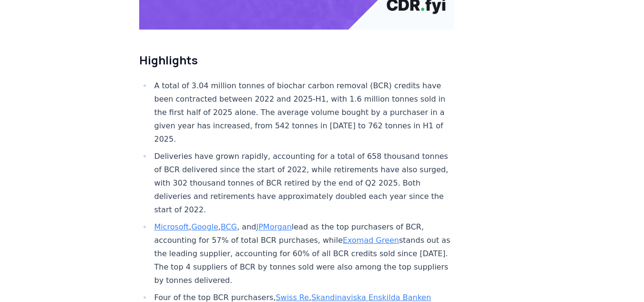 The image size is (644, 302). Describe the element at coordinates (293, 297) in the screenshot. I see `a: Swiss Re` at that location.